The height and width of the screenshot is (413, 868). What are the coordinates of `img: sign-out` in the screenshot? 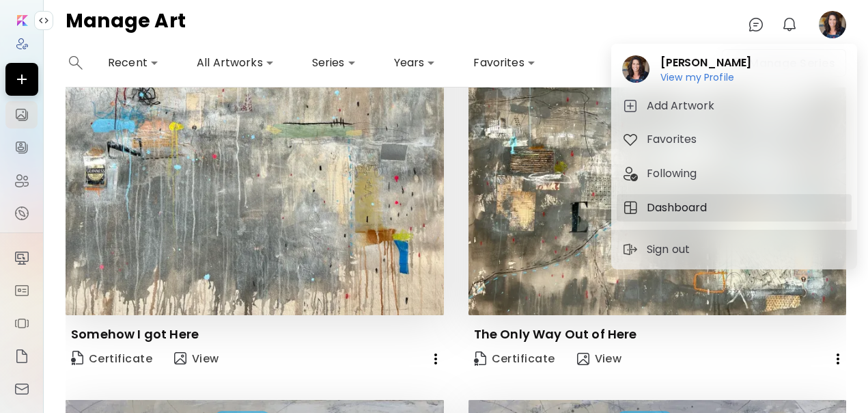 It's located at (630, 250).